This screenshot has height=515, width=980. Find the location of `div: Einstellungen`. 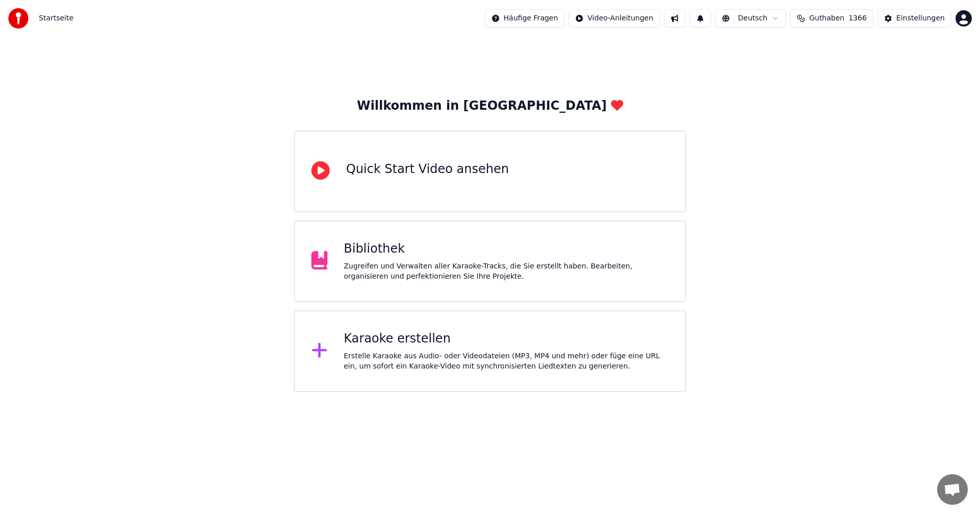

div: Einstellungen is located at coordinates (920, 18).